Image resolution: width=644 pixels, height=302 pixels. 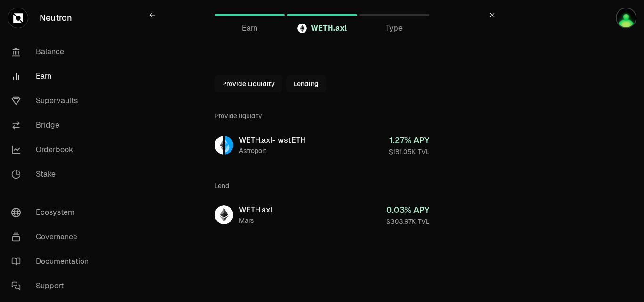 What do you see at coordinates (626, 18) in the screenshot?
I see `img: semtexNSPL2` at bounding box center [626, 18].